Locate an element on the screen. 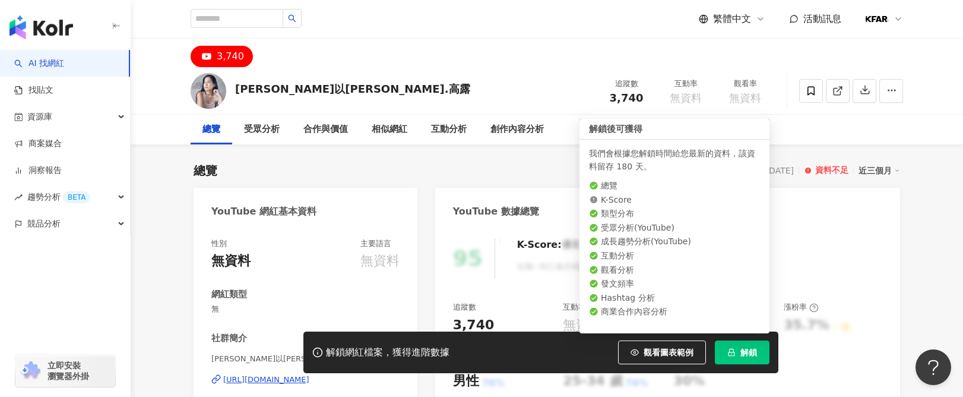  div: 解鎖網紅檔案，獲得進階數據 is located at coordinates (388, 352).